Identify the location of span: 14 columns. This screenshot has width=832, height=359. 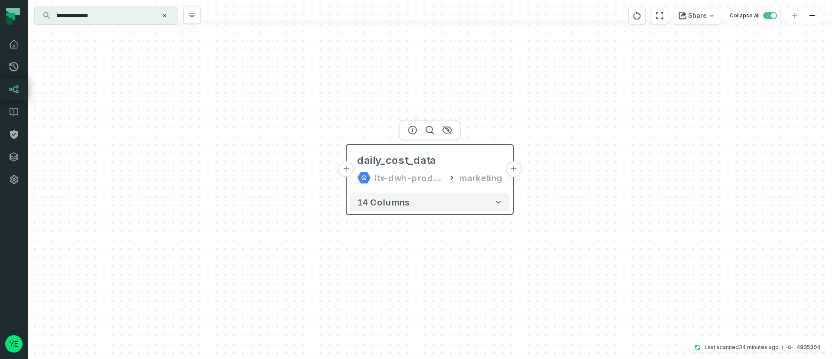
(384, 202).